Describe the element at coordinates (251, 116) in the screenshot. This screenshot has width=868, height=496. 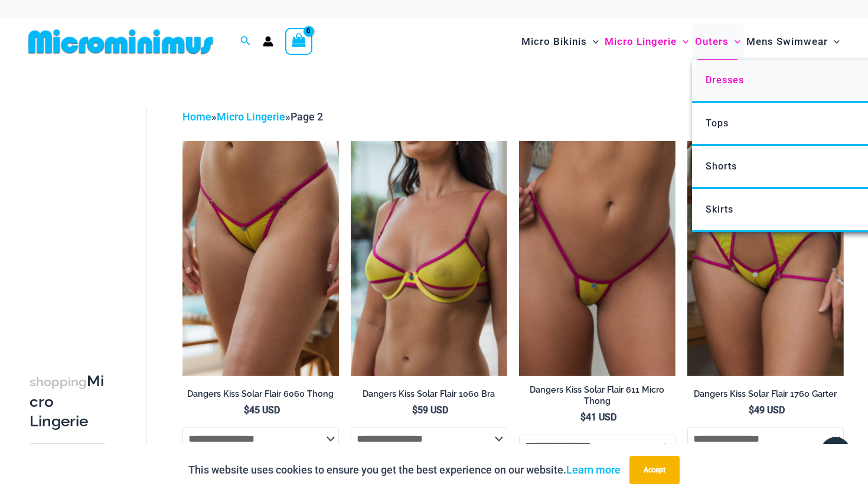
I see `a: Micro Lingerie` at that location.